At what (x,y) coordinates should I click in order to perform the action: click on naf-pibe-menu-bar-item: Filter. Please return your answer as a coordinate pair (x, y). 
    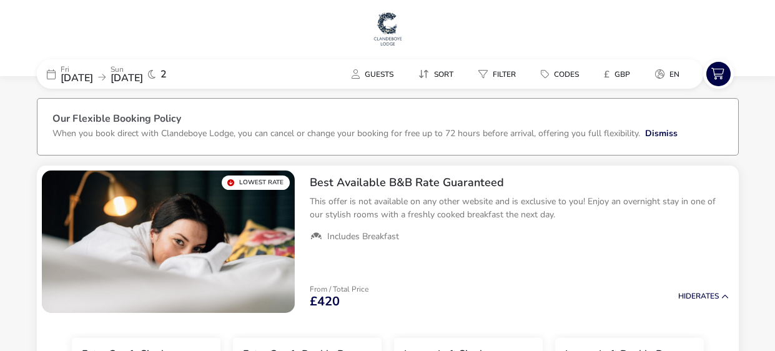
    Looking at the image, I should click on (499, 74).